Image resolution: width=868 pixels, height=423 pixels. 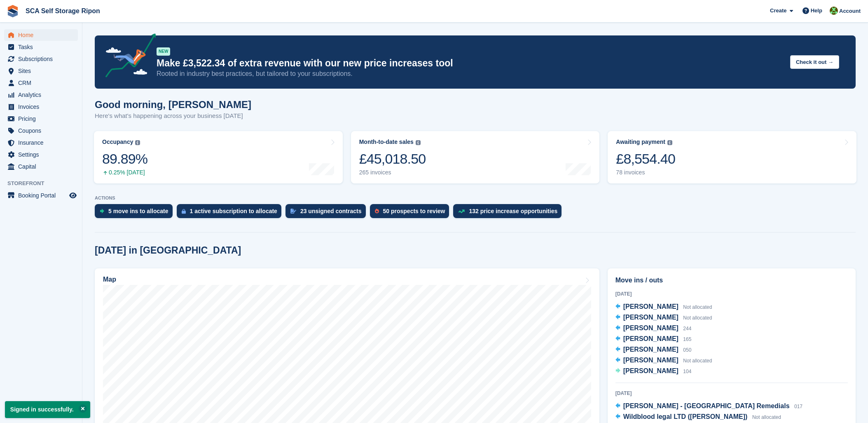 What do you see at coordinates (461, 211) in the screenshot?
I see `img: price_increase_opportunities-93ffe204e8149a01c8c9dc8f82e8f89637d9d84a8eef4429ea346261dce0b2c0.svg` at bounding box center [461, 211].